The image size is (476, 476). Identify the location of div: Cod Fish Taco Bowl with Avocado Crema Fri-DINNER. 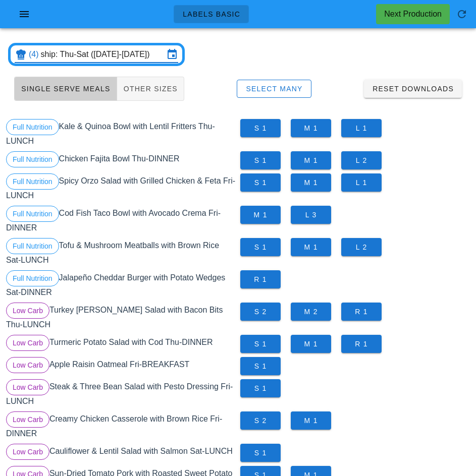
(121, 220).